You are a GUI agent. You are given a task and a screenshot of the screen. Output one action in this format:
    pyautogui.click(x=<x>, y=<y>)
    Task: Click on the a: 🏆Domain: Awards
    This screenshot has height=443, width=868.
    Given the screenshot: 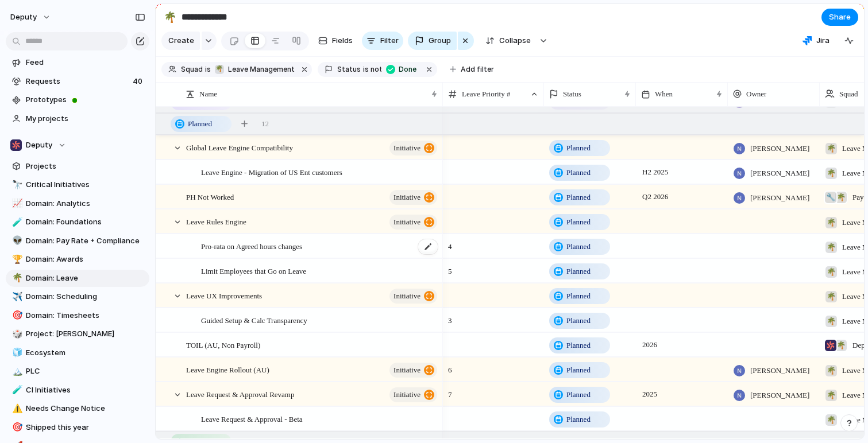 What is the action you would take?
    pyautogui.click(x=77, y=259)
    